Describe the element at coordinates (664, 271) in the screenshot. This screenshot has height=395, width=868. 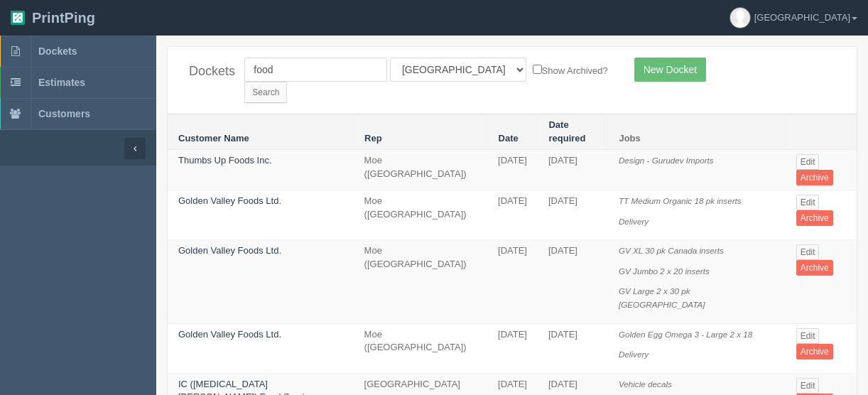
I see `i: GV Jumbo 2 x 20 inserts` at that location.